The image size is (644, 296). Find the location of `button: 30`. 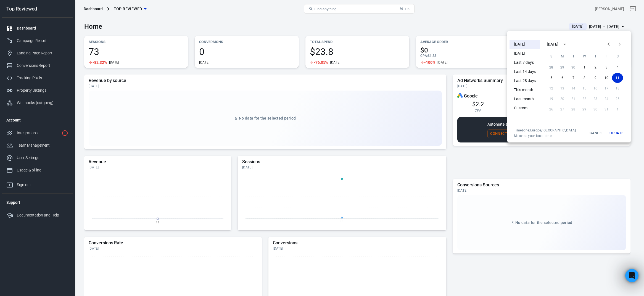

button: 30 is located at coordinates (573, 67).